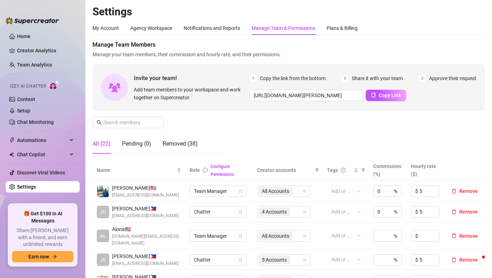 This screenshot has width=492, height=278. I want to click on a: Chat Monitoring, so click(35, 122).